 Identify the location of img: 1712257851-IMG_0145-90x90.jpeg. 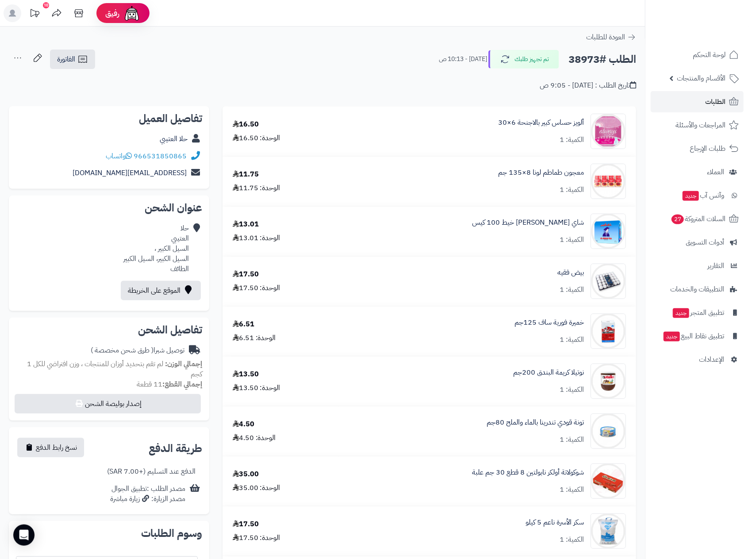
(608, 481).